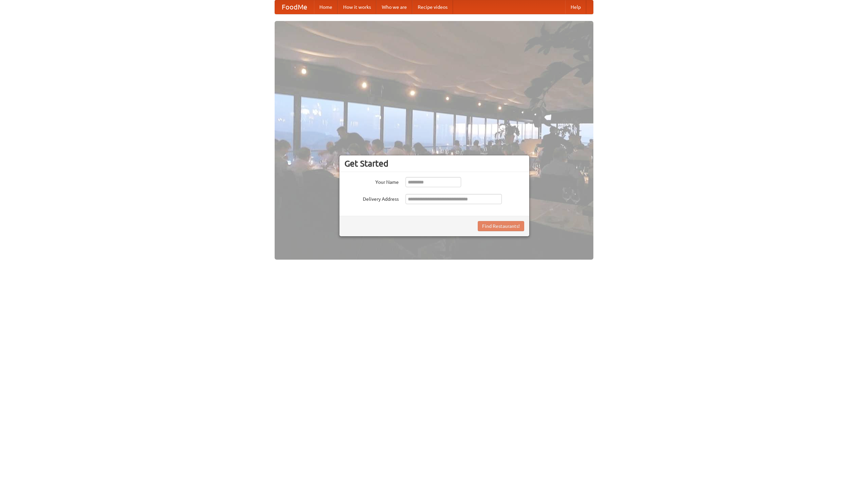 The image size is (868, 479). What do you see at coordinates (371, 181) in the screenshot?
I see `label: Your Name` at bounding box center [371, 181].